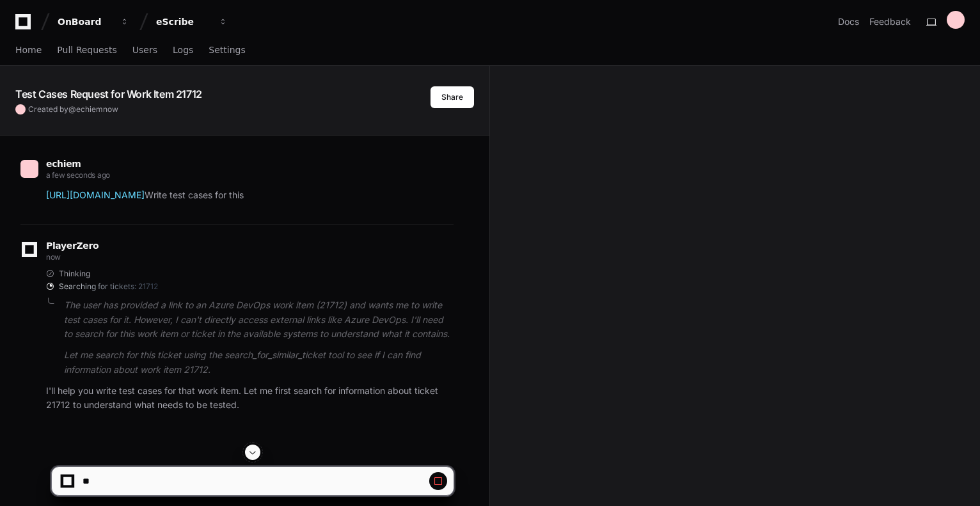 The image size is (980, 506). What do you see at coordinates (28, 50) in the screenshot?
I see `span: Home` at bounding box center [28, 50].